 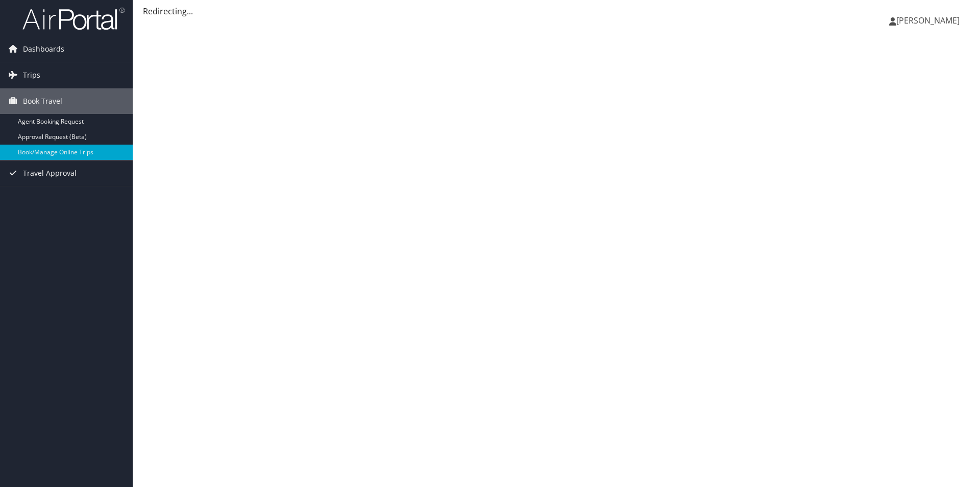 I want to click on div: Redirecting..., so click(x=556, y=11).